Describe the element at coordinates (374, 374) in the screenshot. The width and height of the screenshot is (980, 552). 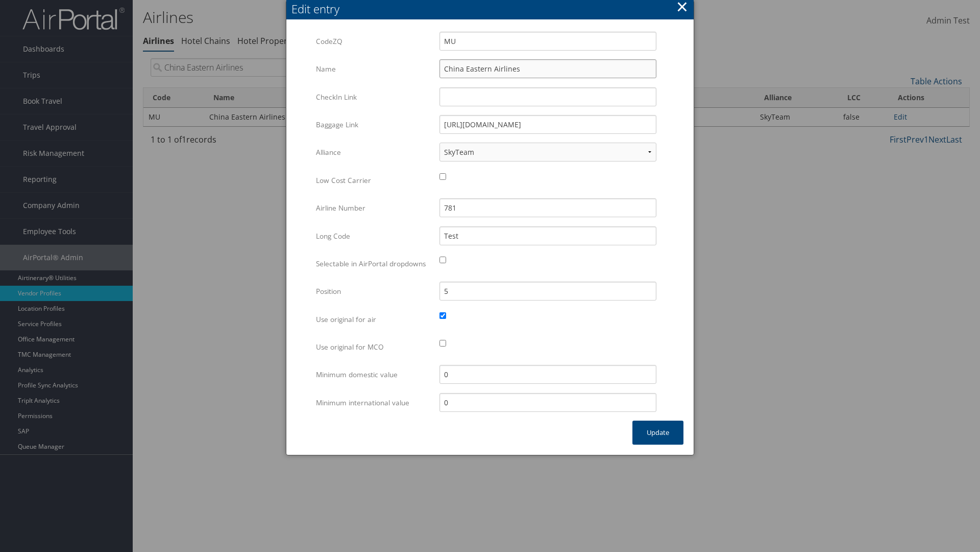
I see `label: Minimum domestic value` at that location.